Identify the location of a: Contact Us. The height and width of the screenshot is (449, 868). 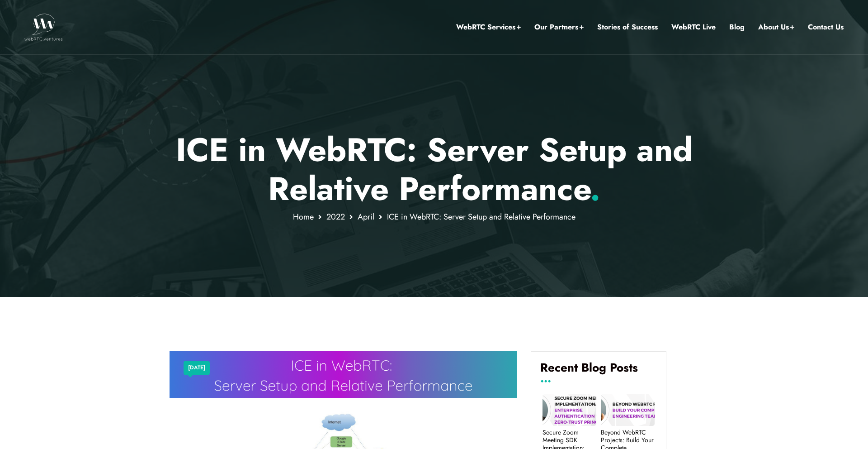
(826, 27).